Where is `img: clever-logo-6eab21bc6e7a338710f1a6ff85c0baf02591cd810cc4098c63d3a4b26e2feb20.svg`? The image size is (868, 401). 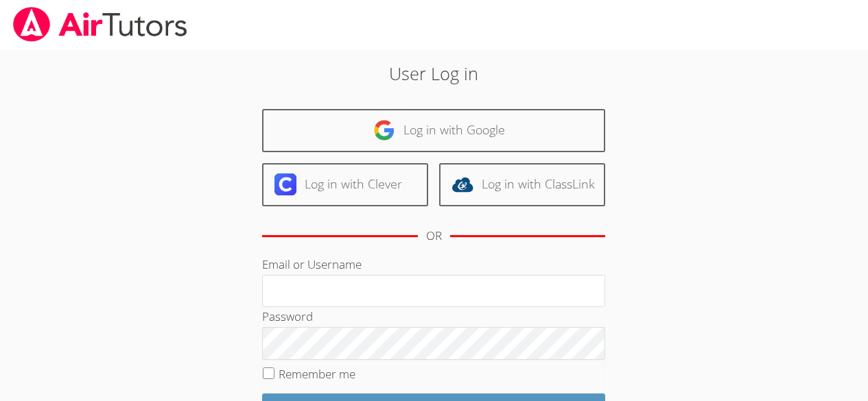 img: clever-logo-6eab21bc6e7a338710f1a6ff85c0baf02591cd810cc4098c63d3a4b26e2feb20.svg is located at coordinates (286, 185).